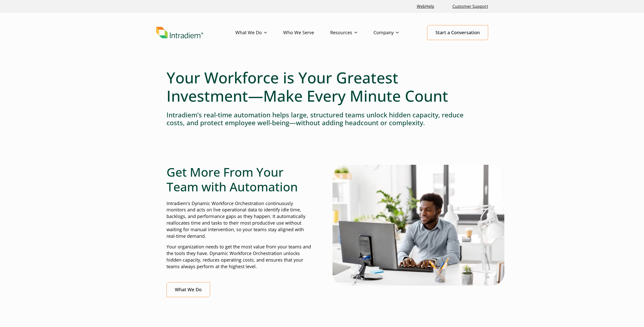 The width and height of the screenshot is (644, 327). Describe the element at coordinates (196, 33) in the screenshot. I see `a: Link to homepage of Intradiem` at that location.